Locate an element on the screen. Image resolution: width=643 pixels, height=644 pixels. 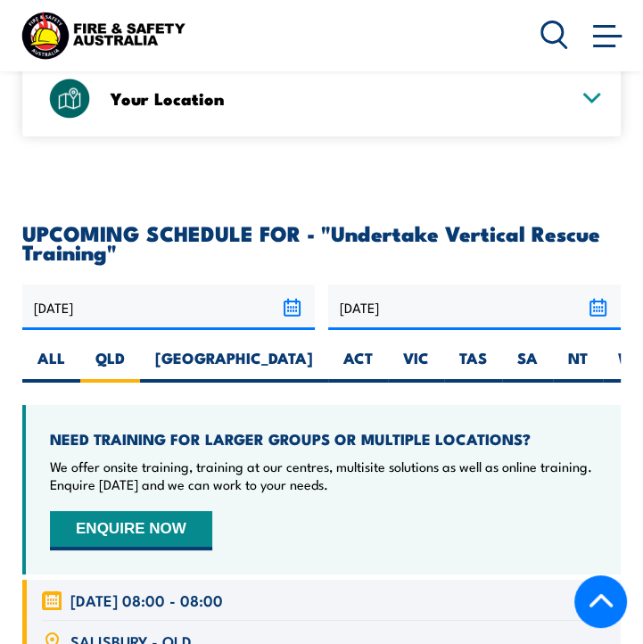
h3: Your Location is located at coordinates (339, 98).